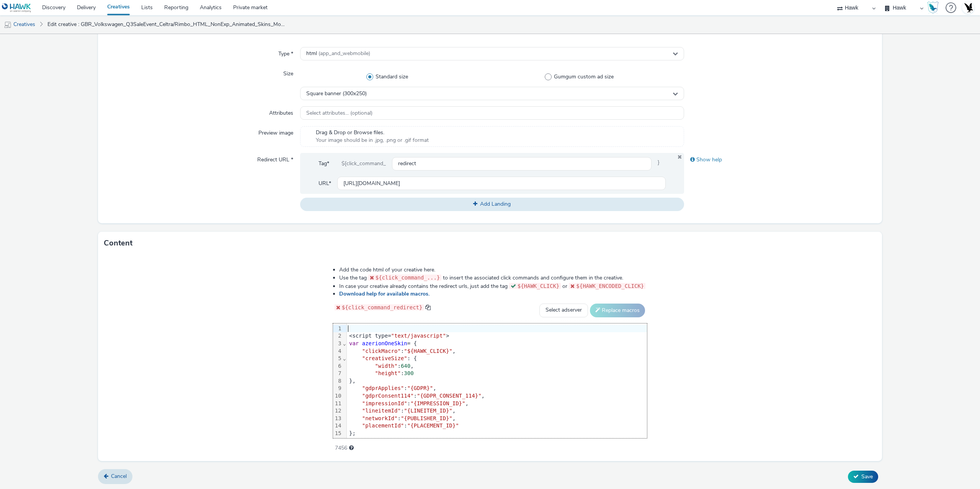  I want to click on img: Hawk Academy, so click(933, 7).